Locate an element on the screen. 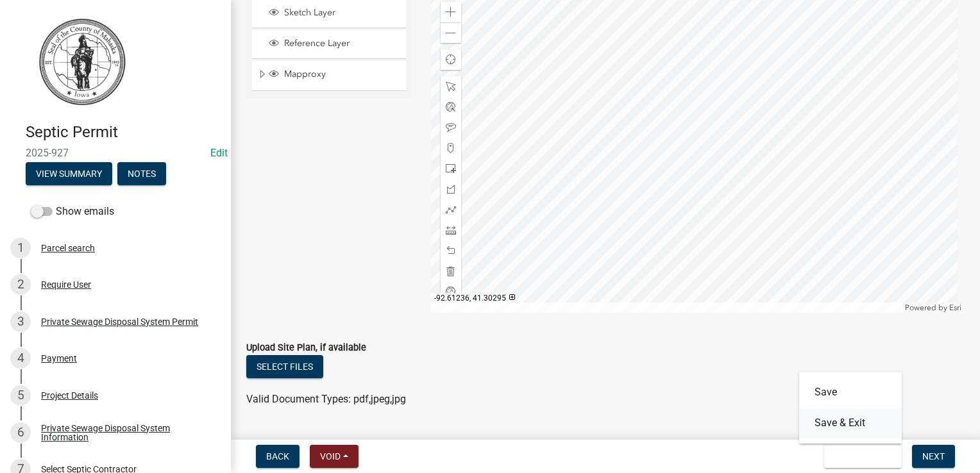  button: Save is located at coordinates (850, 392).